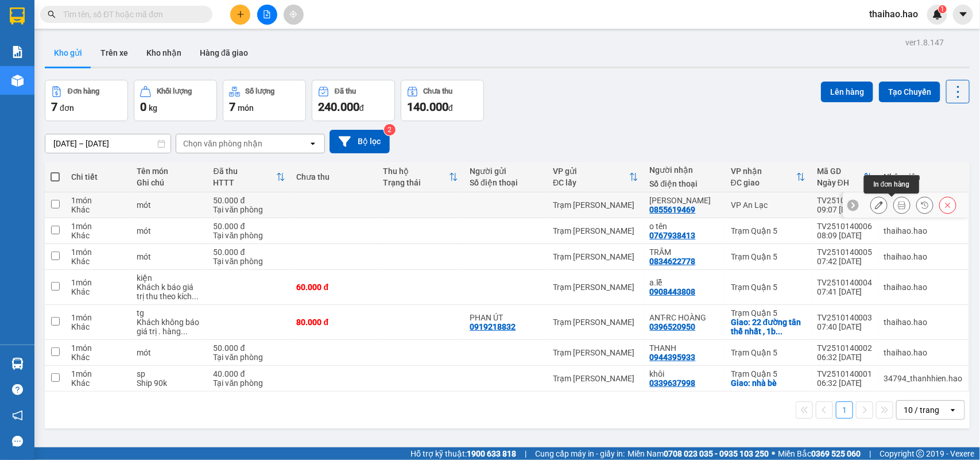 This screenshot has width=980, height=460. I want to click on div: 0834622778, so click(673, 261).